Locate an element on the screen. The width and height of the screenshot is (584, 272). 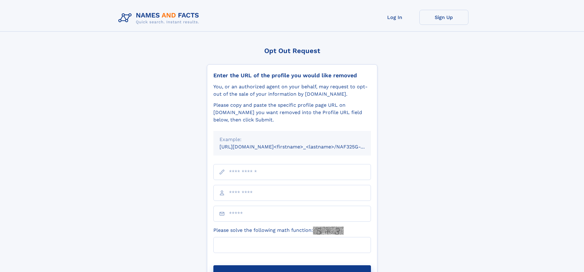
a: Log In is located at coordinates (395, 17).